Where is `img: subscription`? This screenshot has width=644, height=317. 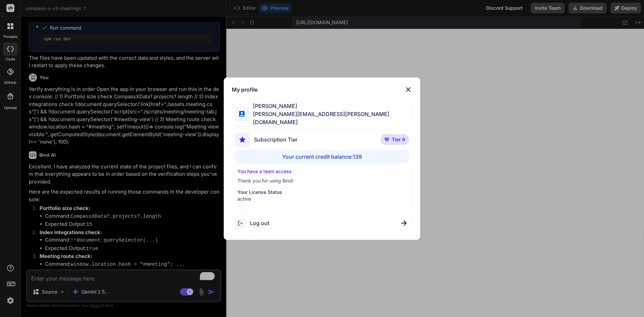
img: subscription is located at coordinates (242, 140).